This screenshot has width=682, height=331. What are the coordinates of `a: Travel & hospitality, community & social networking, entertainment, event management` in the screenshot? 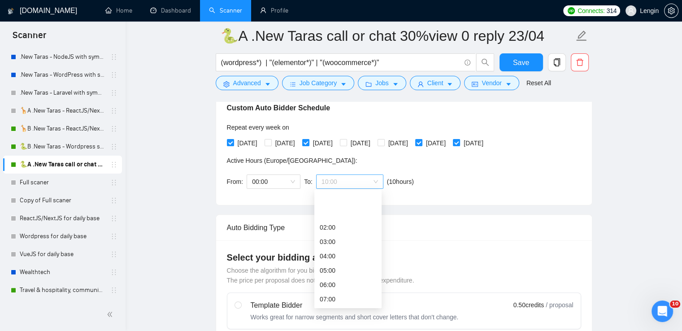 It's located at (62, 290).